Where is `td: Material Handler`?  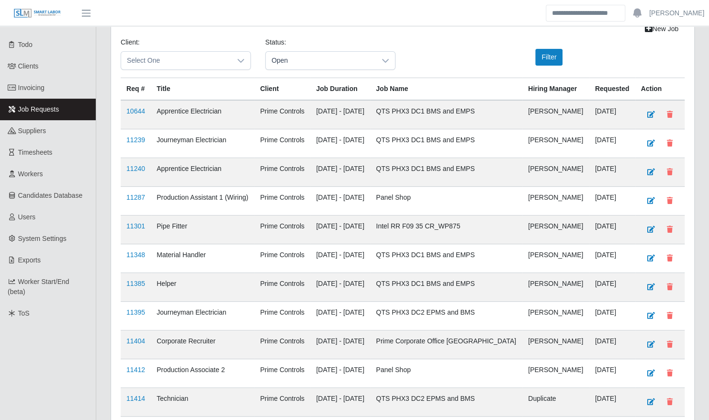
td: Material Handler is located at coordinates (202, 258).